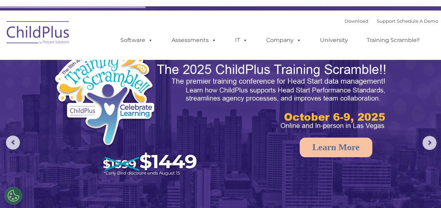  I want to click on a: Schedule A Demo, so click(418, 21).